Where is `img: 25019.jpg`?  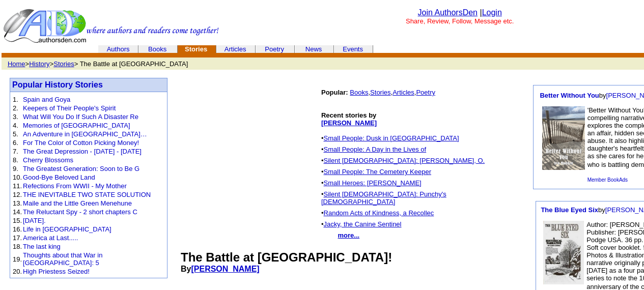 img: 25019.jpg is located at coordinates (563, 252).